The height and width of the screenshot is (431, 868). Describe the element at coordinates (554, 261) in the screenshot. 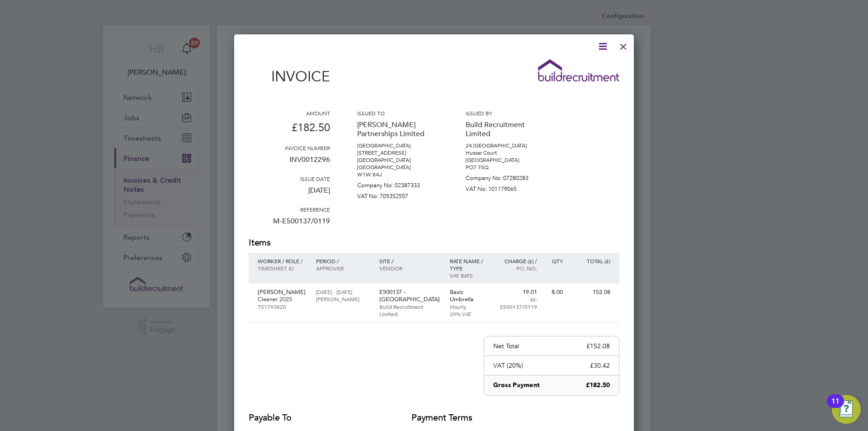

I see `p: QTY` at that location.